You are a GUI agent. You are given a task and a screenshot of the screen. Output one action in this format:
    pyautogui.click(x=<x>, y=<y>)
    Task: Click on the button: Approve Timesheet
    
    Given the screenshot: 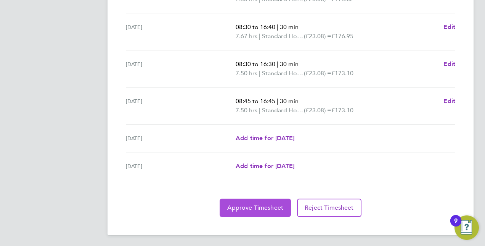 What is the action you would take?
    pyautogui.click(x=255, y=207)
    